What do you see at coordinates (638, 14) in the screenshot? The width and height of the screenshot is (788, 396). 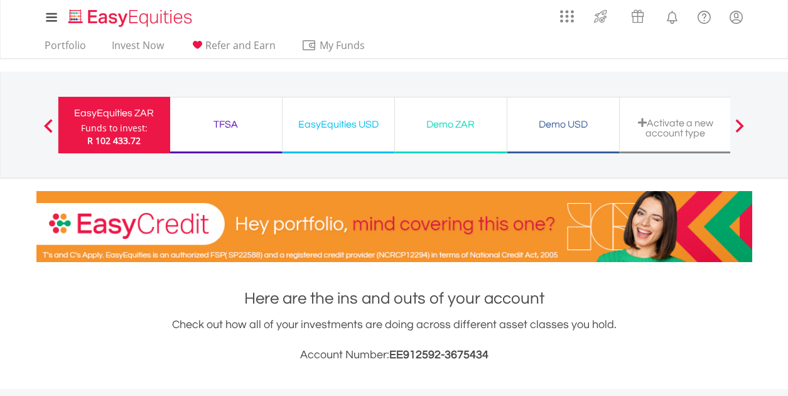 I see `a: Vouchers` at bounding box center [638, 14].